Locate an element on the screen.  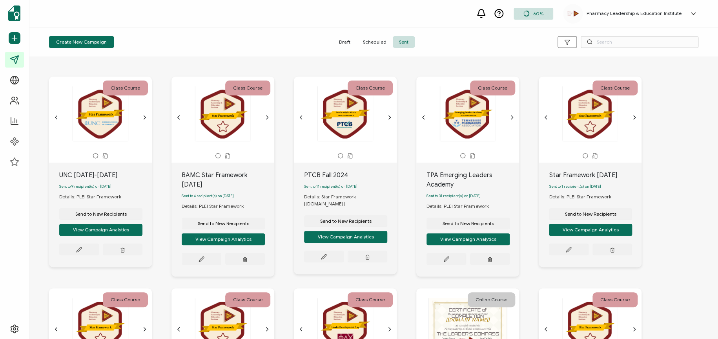
span: Create New Campaign is located at coordinates (81, 42).